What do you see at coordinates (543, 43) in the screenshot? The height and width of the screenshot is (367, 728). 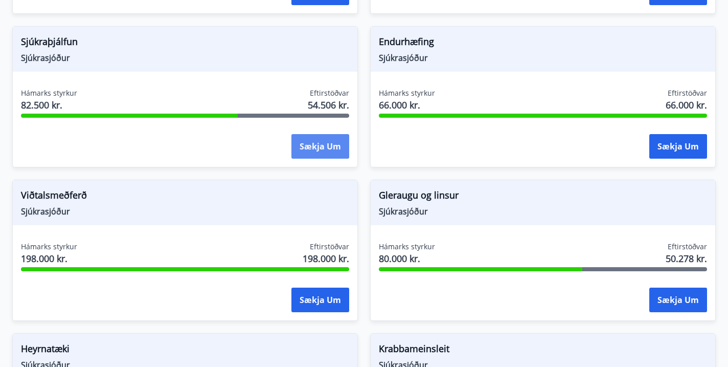 I see `span: Endurhæfing` at bounding box center [543, 43].